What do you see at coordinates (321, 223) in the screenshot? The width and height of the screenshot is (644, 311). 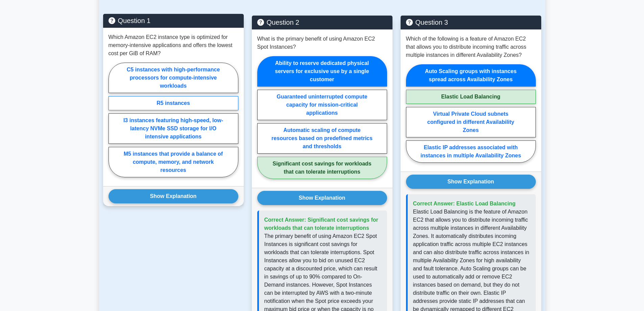 I see `span: Correct Answer: Significant cost savings for workloads that can tolerate interruptions` at bounding box center [321, 223].